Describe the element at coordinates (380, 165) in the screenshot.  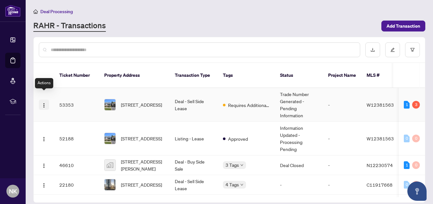
I see `span: N12230574` at that location.